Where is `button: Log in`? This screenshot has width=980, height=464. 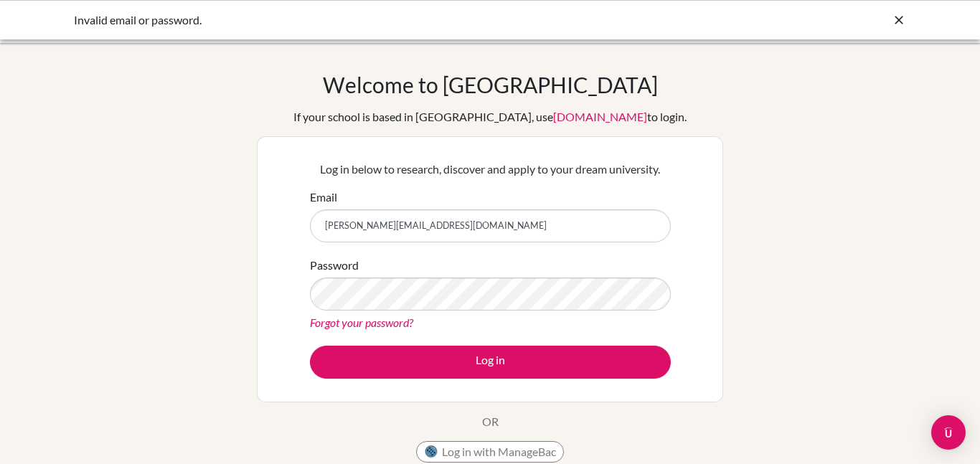 button: Log in is located at coordinates (490, 362).